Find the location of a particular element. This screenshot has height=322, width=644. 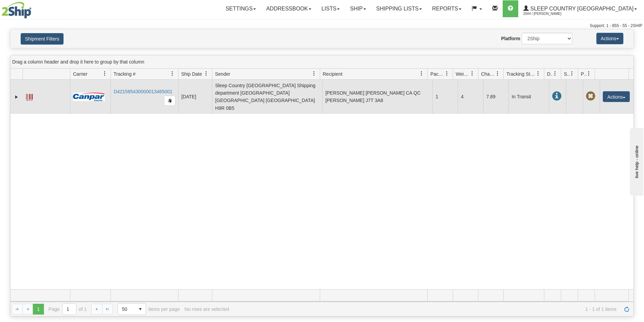

a: Tracking Status filter column settings is located at coordinates (538, 73).